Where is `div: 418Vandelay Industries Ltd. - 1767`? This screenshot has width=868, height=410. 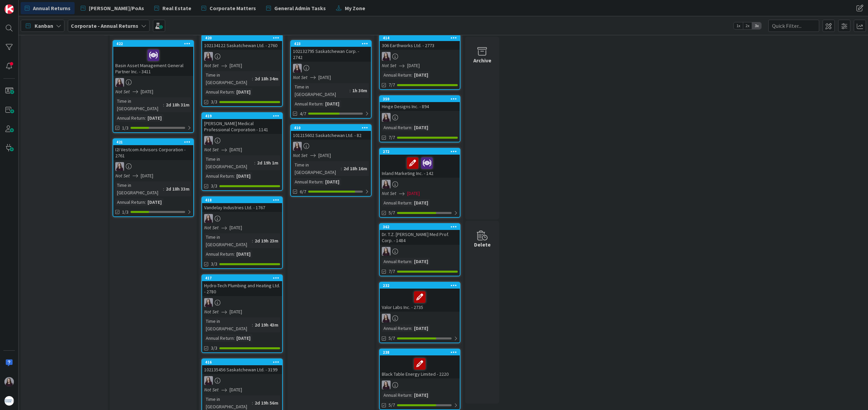 div: 418Vandelay Industries Ltd. - 1767 is located at coordinates (242, 205).